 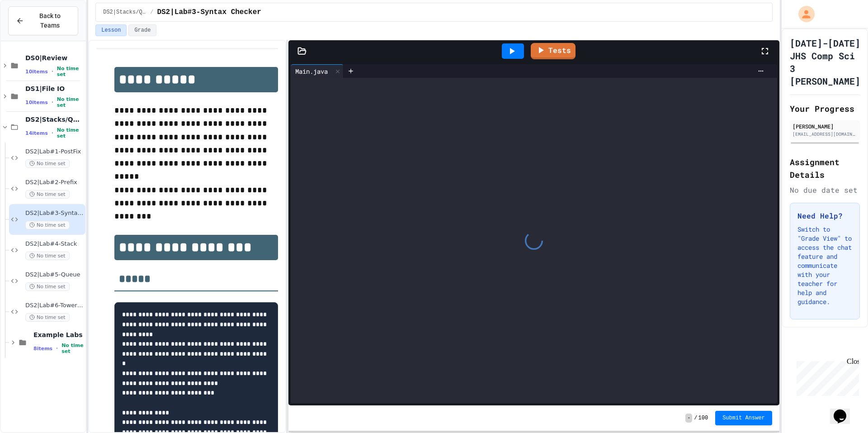 I want to click on span: DS2|Lab#4-Stack, so click(x=54, y=244).